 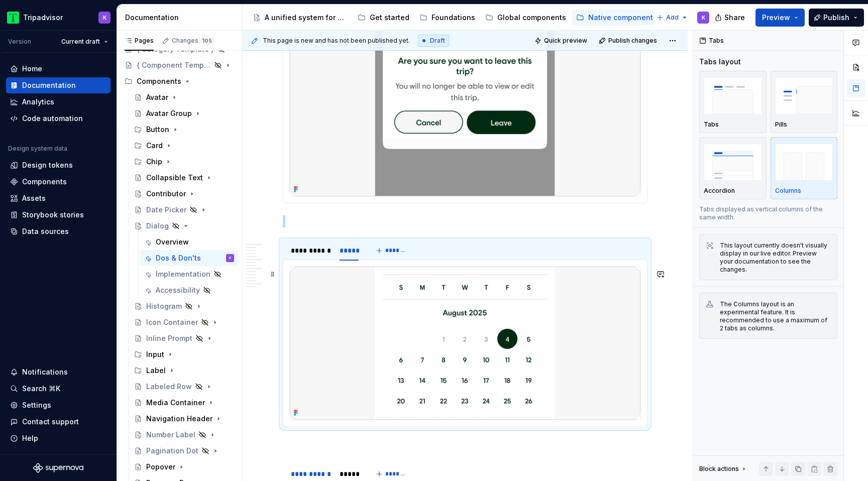 I want to click on div: Avatar, so click(x=157, y=98).